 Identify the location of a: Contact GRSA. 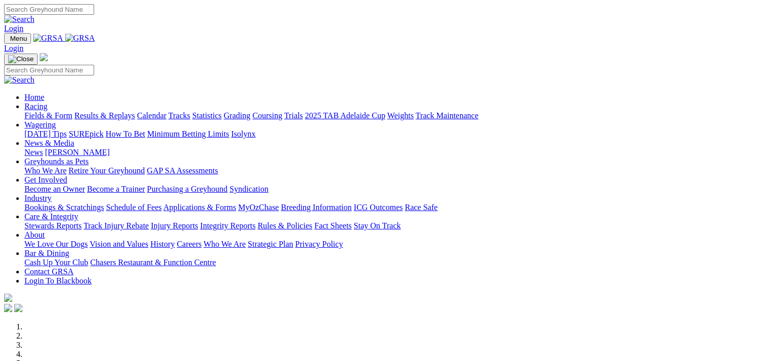
(49, 271).